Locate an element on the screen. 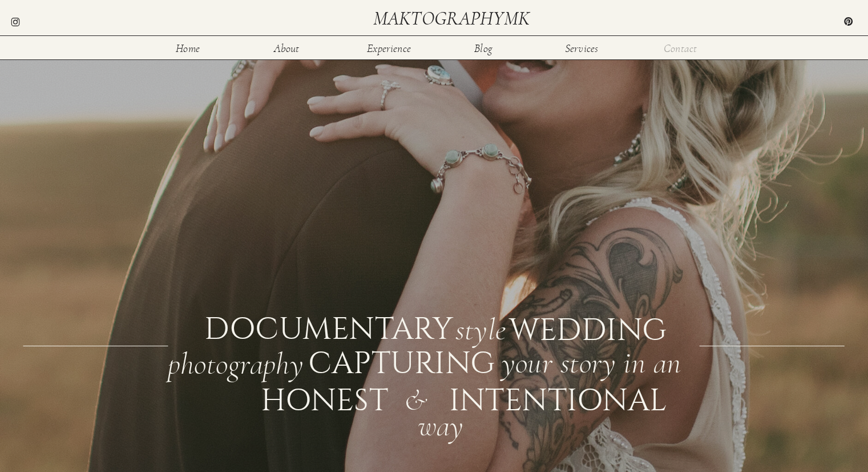 The image size is (868, 472). a: Services is located at coordinates (582, 47).